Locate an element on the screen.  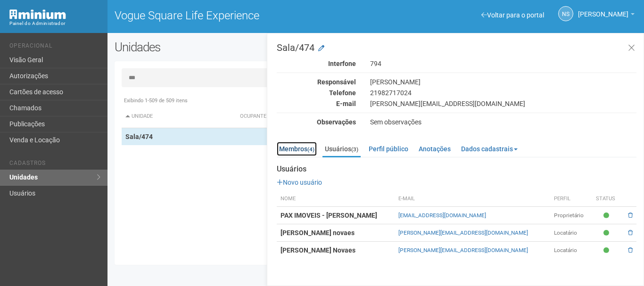
li: Cadastros is located at coordinates (55, 164).